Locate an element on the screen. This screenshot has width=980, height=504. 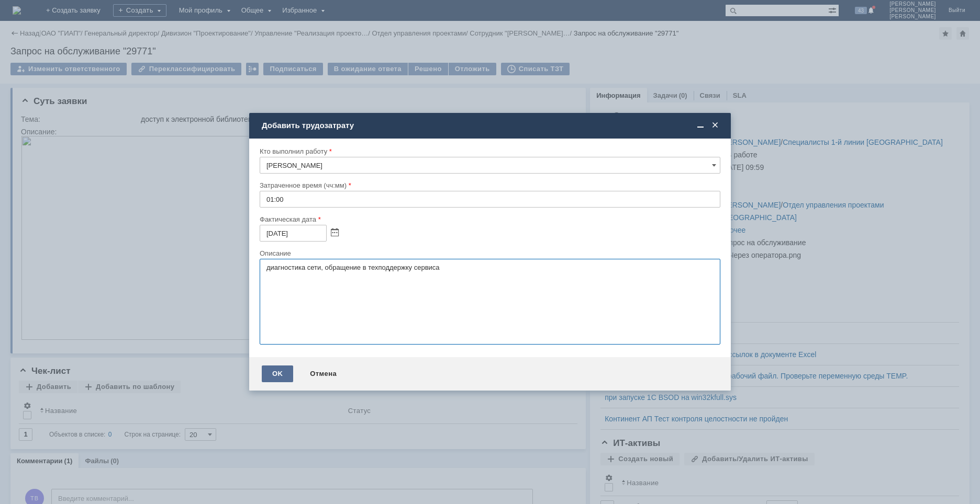
div: Добавить трудозатрату is located at coordinates (491, 125).